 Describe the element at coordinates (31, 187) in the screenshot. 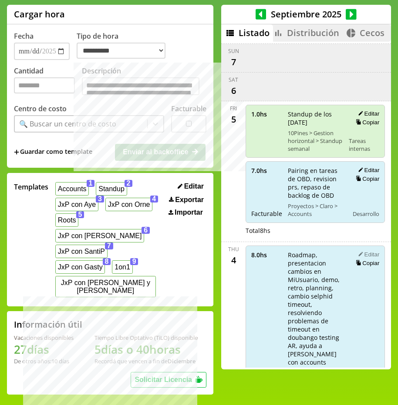

I see `span: Templates` at that location.